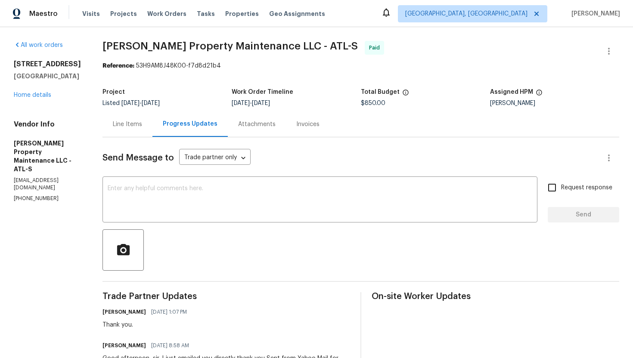 Image resolution: width=633 pixels, height=358 pixels. Describe the element at coordinates (226, 297) in the screenshot. I see `span: Trade Partner Updates` at that location.